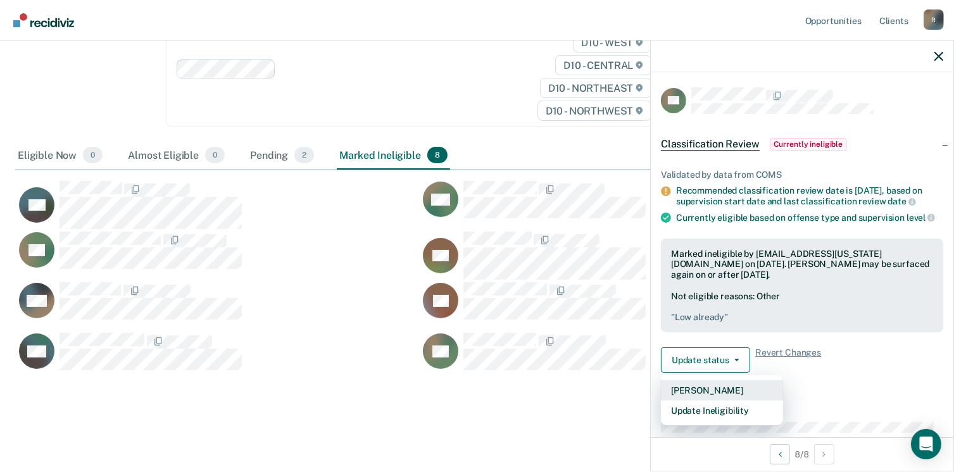  What do you see at coordinates (621, 358) in the screenshot?
I see `div: CaseloadOpportunityCell-0834883` at bounding box center [621, 358].